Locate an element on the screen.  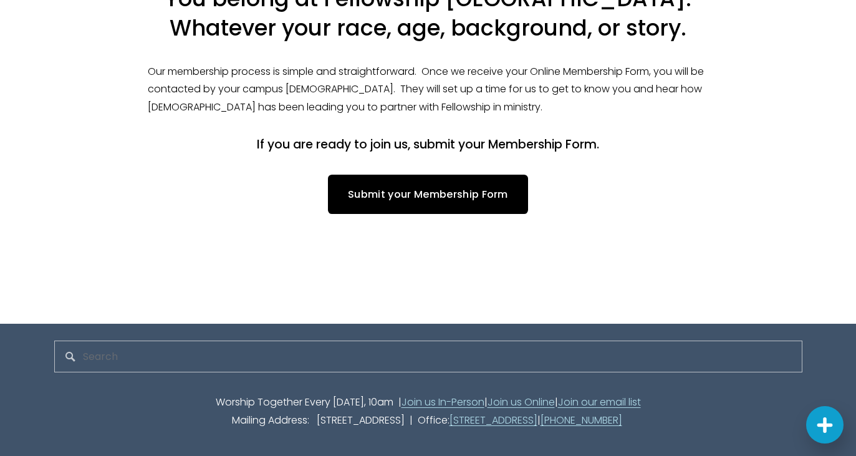
a: Join our email list is located at coordinates (599, 402).